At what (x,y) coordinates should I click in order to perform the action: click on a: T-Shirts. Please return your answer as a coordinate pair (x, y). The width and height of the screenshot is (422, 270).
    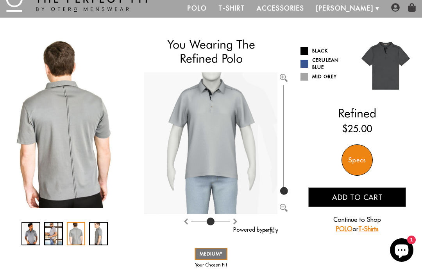
    Looking at the image, I should click on (368, 229).